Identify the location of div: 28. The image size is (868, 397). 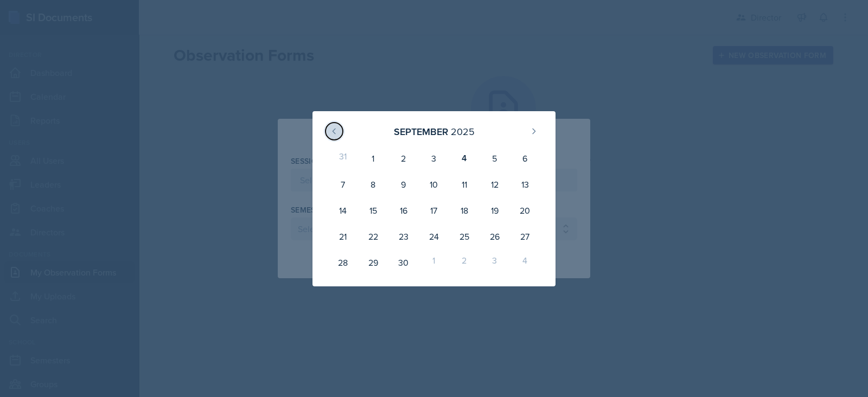
(343, 262).